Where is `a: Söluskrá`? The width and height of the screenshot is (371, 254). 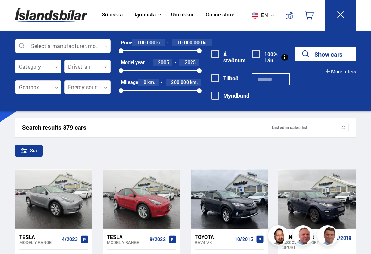 a: Söluskrá is located at coordinates (112, 15).